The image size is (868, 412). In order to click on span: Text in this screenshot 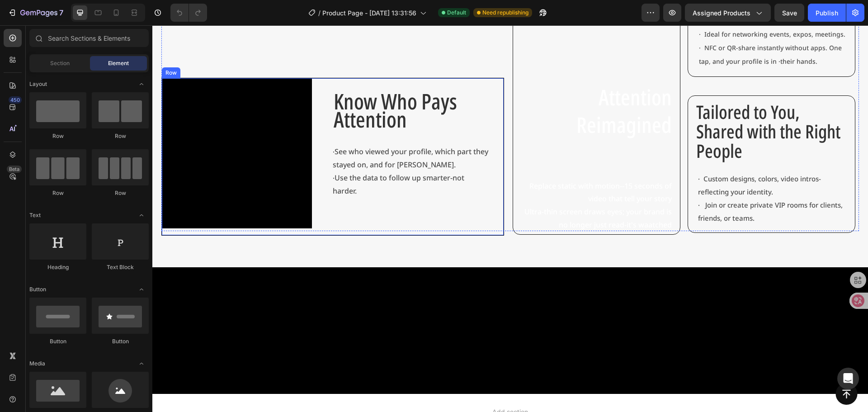, I will do `click(35, 215)`.